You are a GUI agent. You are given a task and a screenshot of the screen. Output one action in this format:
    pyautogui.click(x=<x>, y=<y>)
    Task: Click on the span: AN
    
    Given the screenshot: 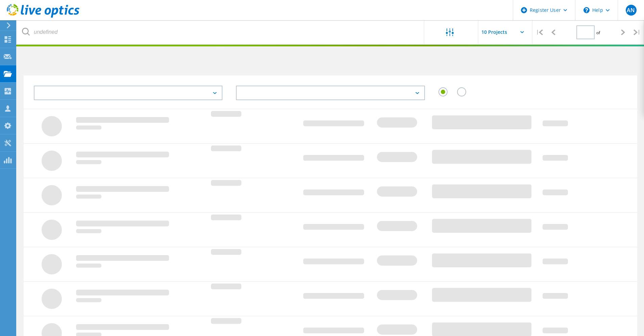 What is the action you would take?
    pyautogui.click(x=631, y=10)
    